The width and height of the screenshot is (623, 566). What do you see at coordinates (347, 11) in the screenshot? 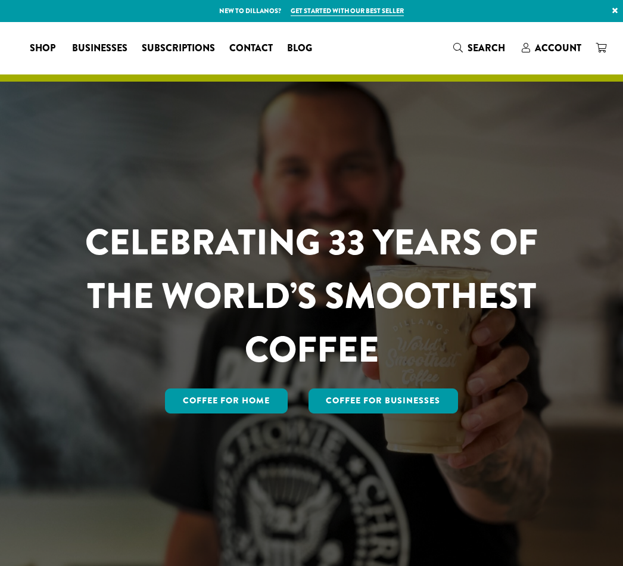
I see `a: Get started with our best seller` at bounding box center [347, 11].